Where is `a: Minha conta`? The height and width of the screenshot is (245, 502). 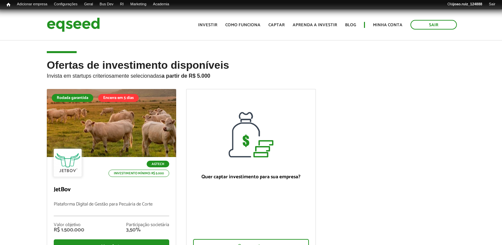 a: Minha conta is located at coordinates (388, 25).